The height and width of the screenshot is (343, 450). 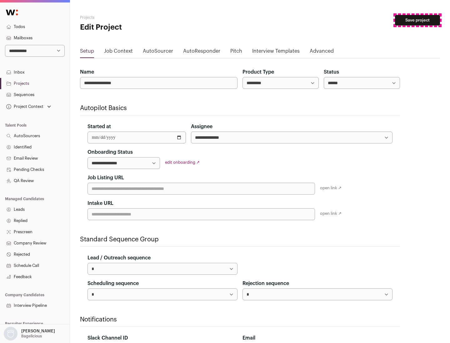 What do you see at coordinates (201, 52) in the screenshot?
I see `a: AutoResponder` at bounding box center [201, 52].